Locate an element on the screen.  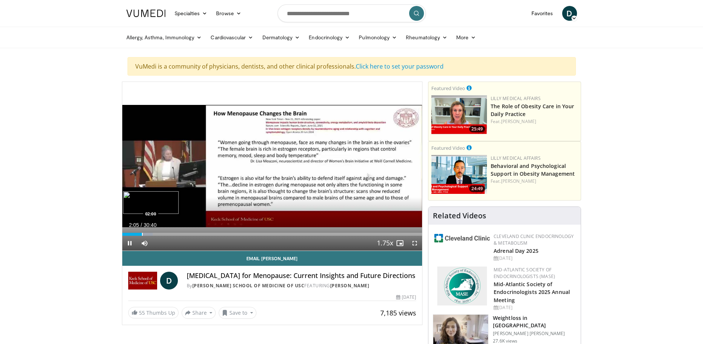
button: Save to is located at coordinates (238, 313).